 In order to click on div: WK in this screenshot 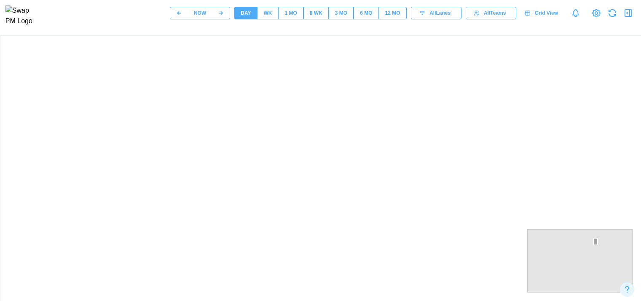, I will do `click(268, 13)`.